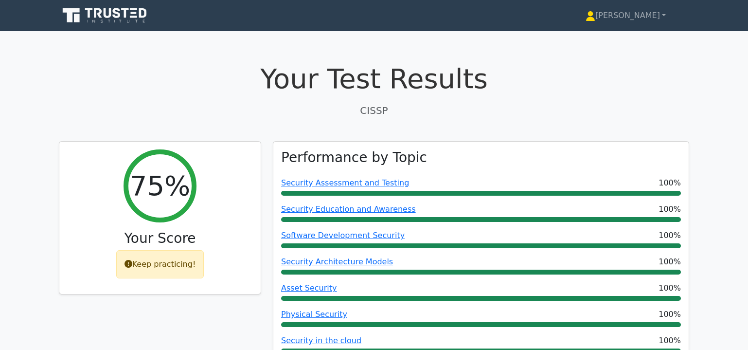 This screenshot has width=748, height=350. Describe the element at coordinates (314, 314) in the screenshot. I see `a: Physical Security` at that location.